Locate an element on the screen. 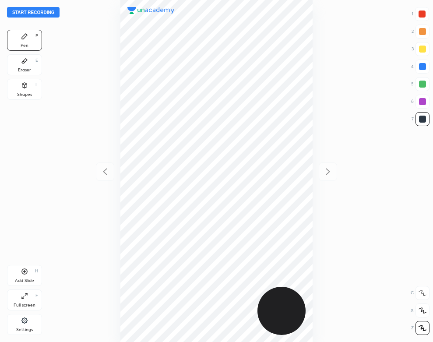 The image size is (433, 342). div: 1 is located at coordinates (421, 14).